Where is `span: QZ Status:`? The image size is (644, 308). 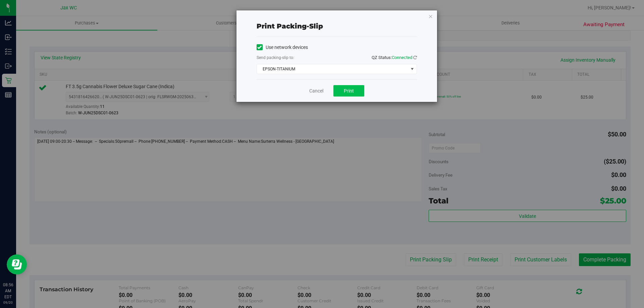
span: QZ Status: is located at coordinates (394, 57).